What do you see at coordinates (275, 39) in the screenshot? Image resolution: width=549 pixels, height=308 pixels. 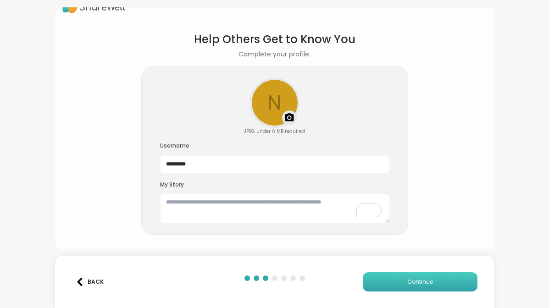 I see `h1: Help Others Get to Know You` at bounding box center [275, 39].